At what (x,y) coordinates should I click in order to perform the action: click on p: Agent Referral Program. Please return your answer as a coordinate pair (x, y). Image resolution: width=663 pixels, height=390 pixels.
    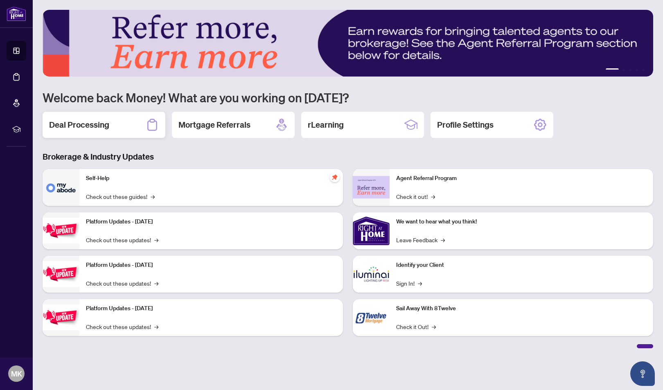
    Looking at the image, I should click on (521, 178).